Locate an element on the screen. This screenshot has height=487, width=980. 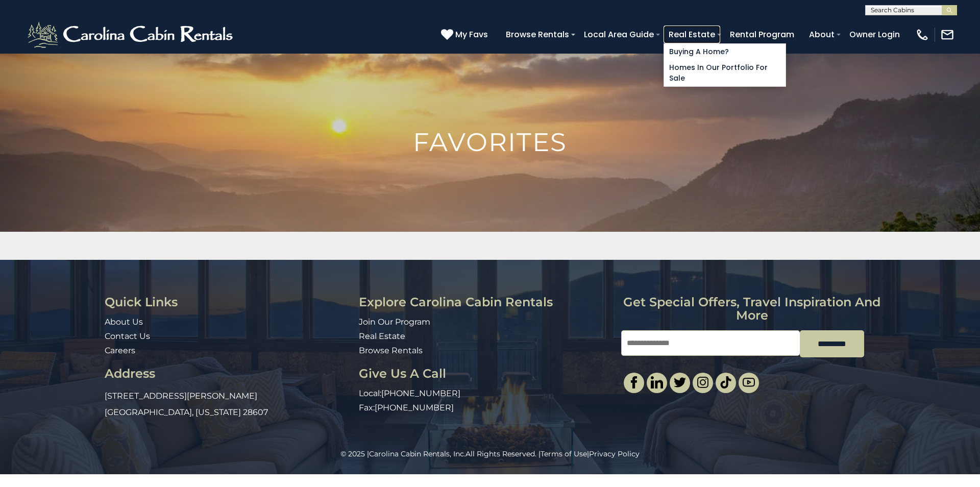
img: phone-regular-white.png is located at coordinates (922, 34).